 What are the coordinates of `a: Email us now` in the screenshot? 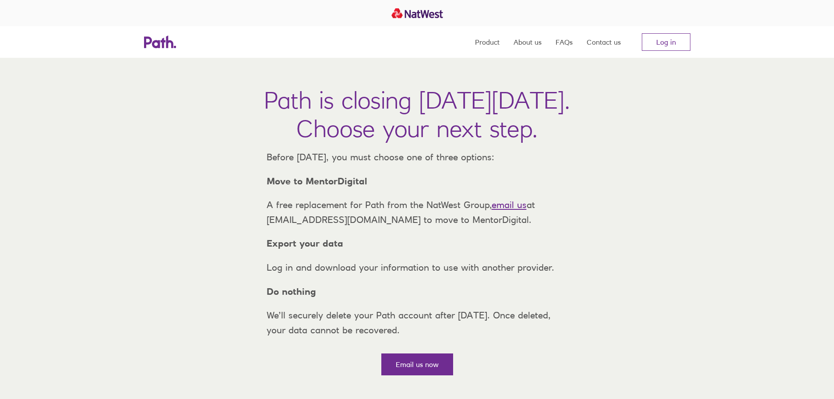 It's located at (417, 364).